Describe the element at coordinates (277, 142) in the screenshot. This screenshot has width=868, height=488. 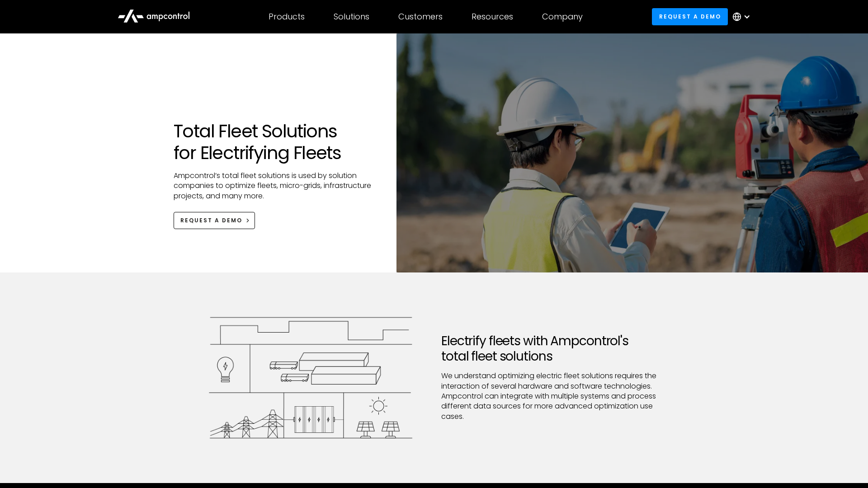
I see `h1: Total Fleet Solutions for Electrifying Fleets` at that location.